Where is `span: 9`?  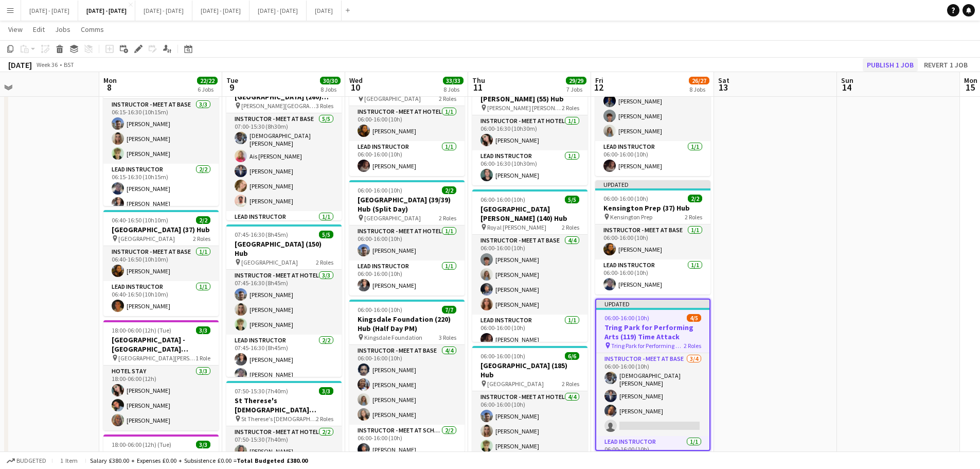 span: 9 is located at coordinates (232, 87).